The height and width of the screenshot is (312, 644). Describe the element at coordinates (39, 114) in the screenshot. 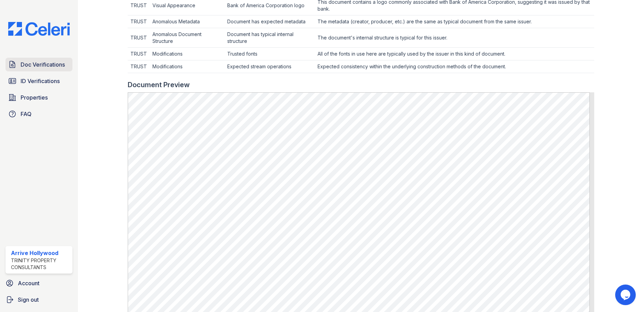

I see `a: FAQ` at that location.